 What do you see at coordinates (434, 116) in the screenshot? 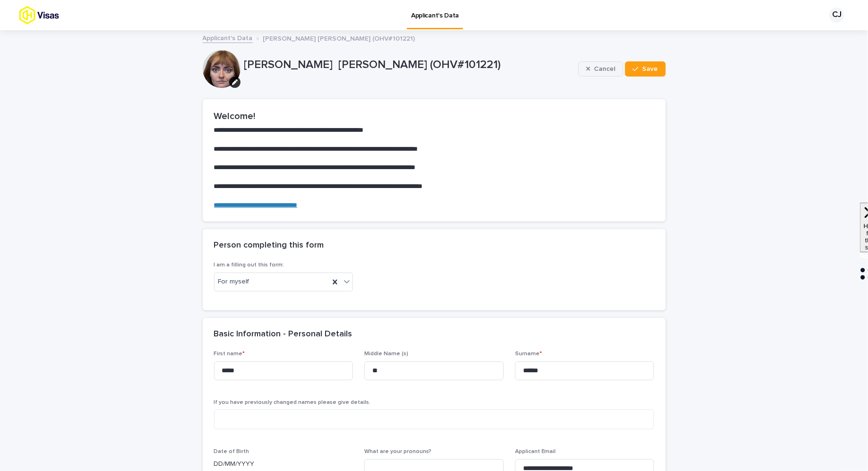
I see `h2: Welcome!` at bounding box center [434, 116].